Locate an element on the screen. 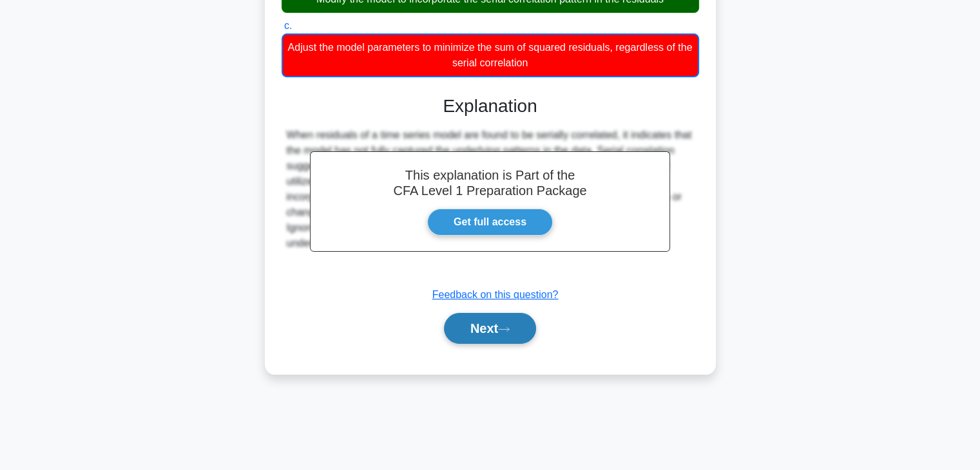 The image size is (980, 470). div: Adjust the model parameters to minimize the sum of squared residuals, regardless of the serial co... is located at coordinates (490, 55).